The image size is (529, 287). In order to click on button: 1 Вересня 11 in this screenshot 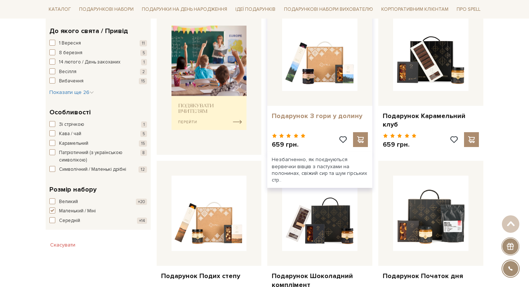, I will do `click(98, 43)`.